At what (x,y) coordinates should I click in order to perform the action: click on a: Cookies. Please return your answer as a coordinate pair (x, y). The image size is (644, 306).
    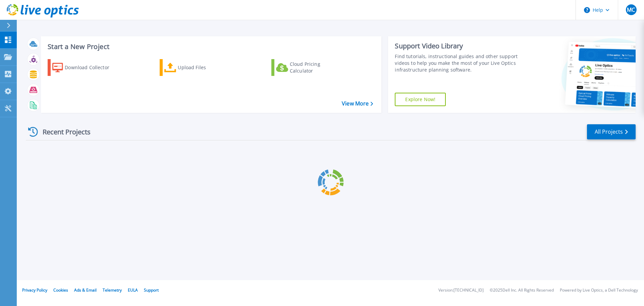
    Looking at the image, I should click on (61, 290).